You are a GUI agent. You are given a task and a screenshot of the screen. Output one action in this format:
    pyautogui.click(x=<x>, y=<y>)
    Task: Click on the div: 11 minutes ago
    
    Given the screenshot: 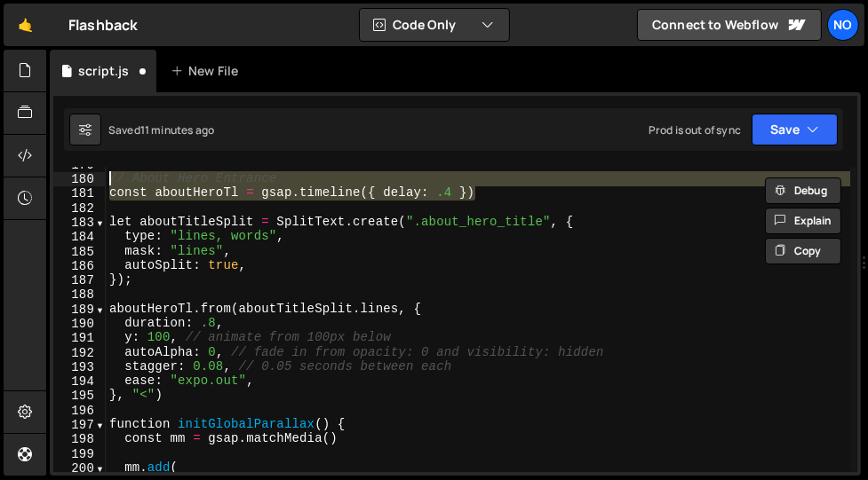 What is the action you would take?
    pyautogui.click(x=177, y=129)
    